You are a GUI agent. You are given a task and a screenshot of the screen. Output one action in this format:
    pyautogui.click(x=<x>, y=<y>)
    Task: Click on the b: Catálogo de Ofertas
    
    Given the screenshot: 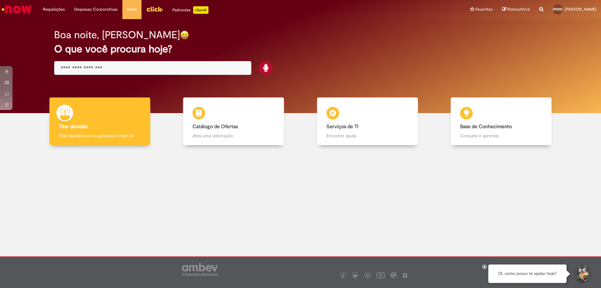 What is the action you would take?
    pyautogui.click(x=215, y=126)
    